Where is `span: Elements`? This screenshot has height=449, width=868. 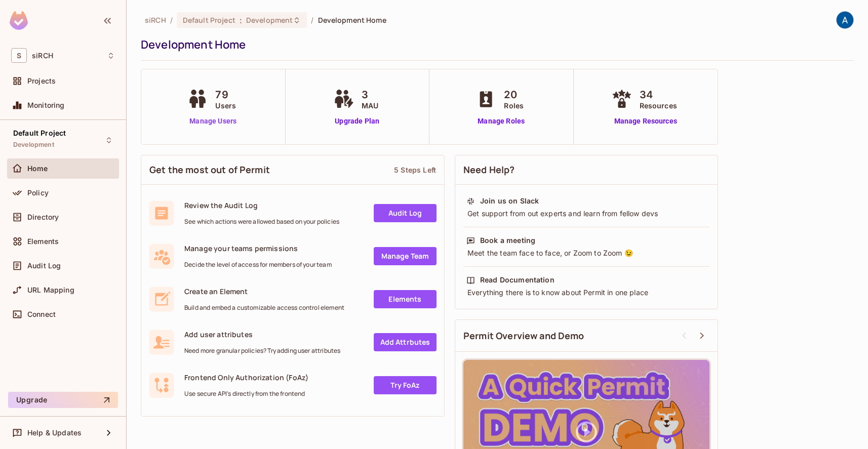 span: Elements is located at coordinates (43, 242).